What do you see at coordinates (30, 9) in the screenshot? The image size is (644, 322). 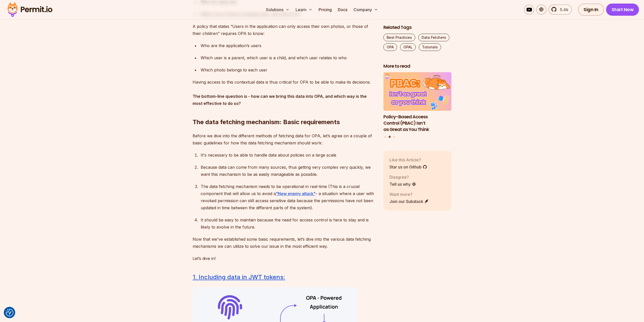 I see `img: Permit logo` at bounding box center [30, 9].